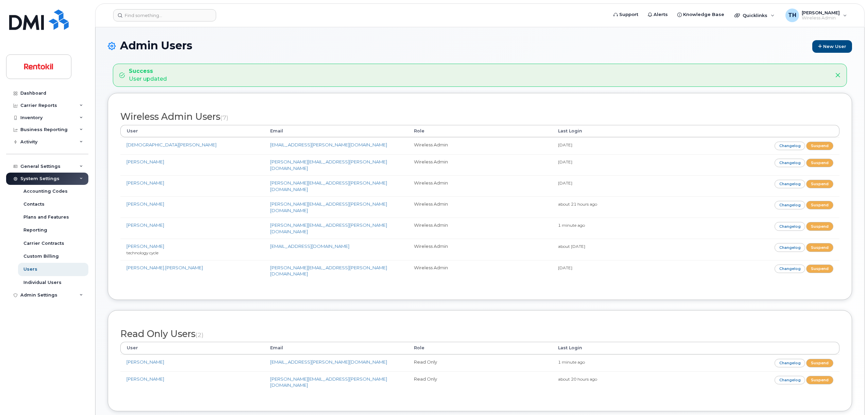  What do you see at coordinates (480, 117) in the screenshot?
I see `h2: Wireless Admin Users` at bounding box center [480, 117].